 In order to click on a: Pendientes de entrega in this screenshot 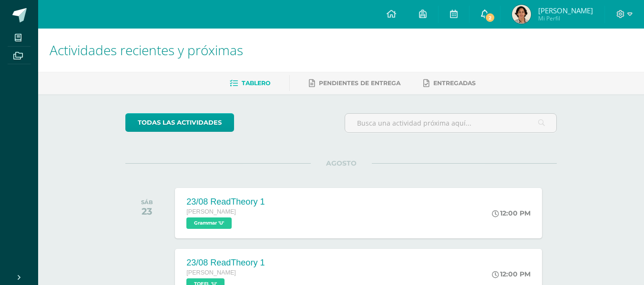, I will do `click(354, 83)`.